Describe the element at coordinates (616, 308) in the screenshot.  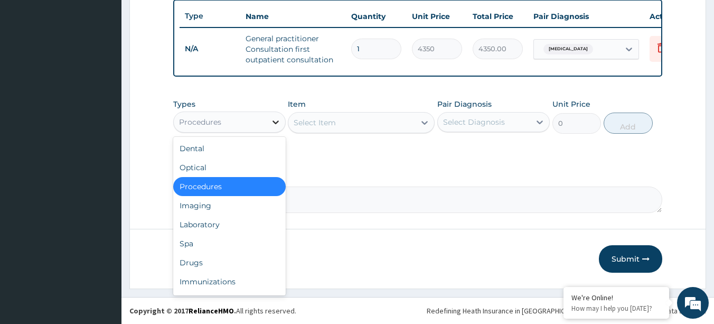
I see `p: How may I help you today?` at that location.